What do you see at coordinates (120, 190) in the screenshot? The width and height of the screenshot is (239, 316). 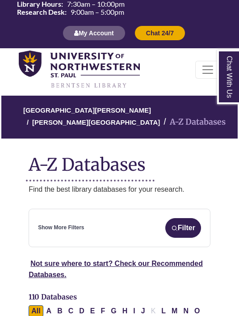 I see `p: Find the best library databases for your research.` at bounding box center [120, 190].